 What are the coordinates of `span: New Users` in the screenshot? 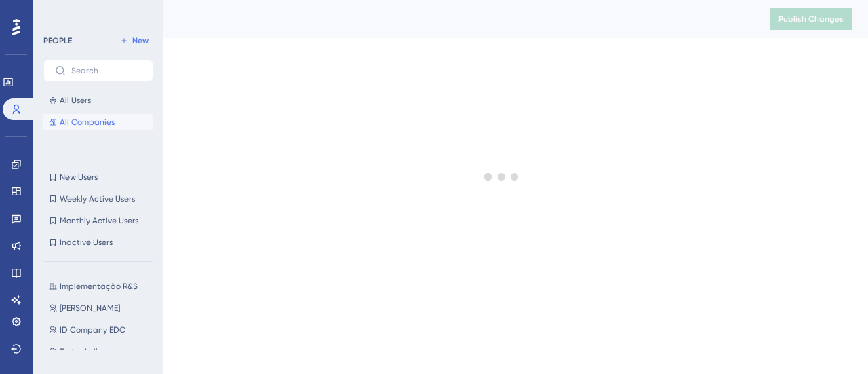 It's located at (79, 177).